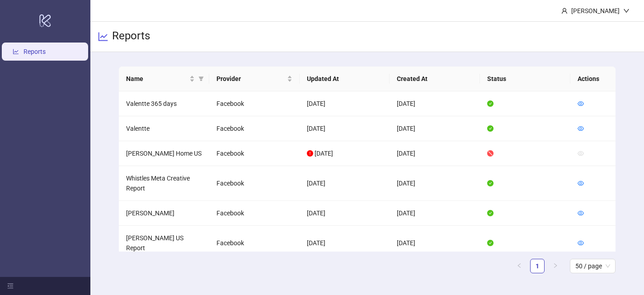 The width and height of the screenshot is (644, 295). I want to click on div: Page Size, so click(592, 266).